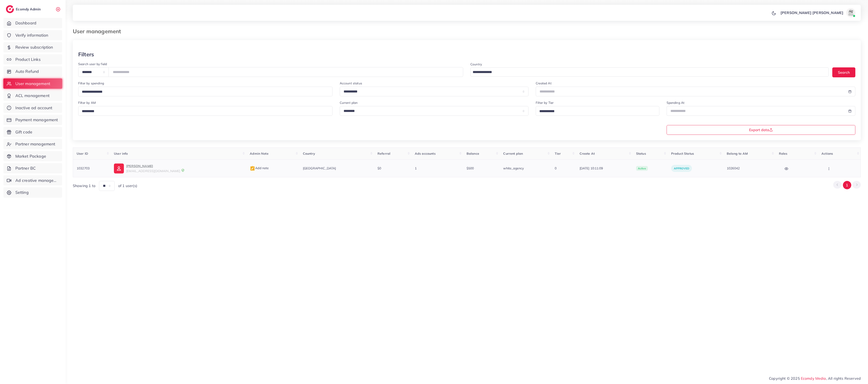 The width and height of the screenshot is (868, 384). What do you see at coordinates (513, 168) in the screenshot?
I see `span: white_agency` at bounding box center [513, 168].